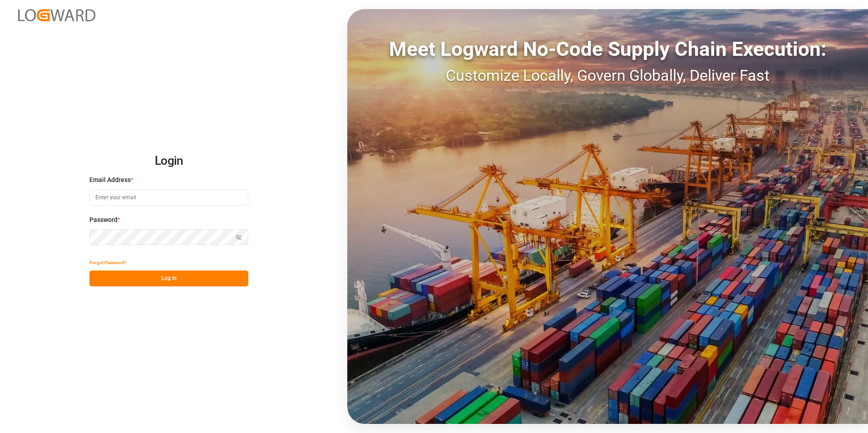 Image resolution: width=868 pixels, height=433 pixels. I want to click on button: Log In, so click(169, 278).